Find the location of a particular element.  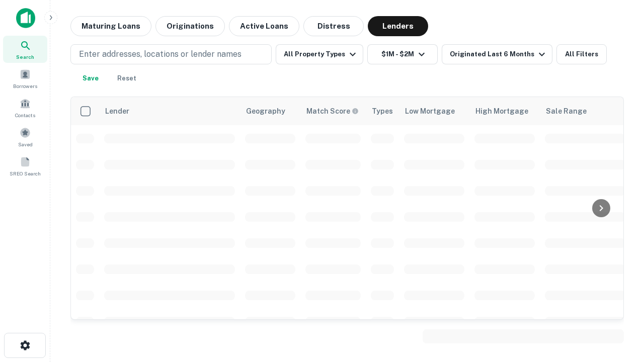

div: Capitalize uses an advanced AI algorithm to match your search with the best lender. The match sco... is located at coordinates (333, 111).